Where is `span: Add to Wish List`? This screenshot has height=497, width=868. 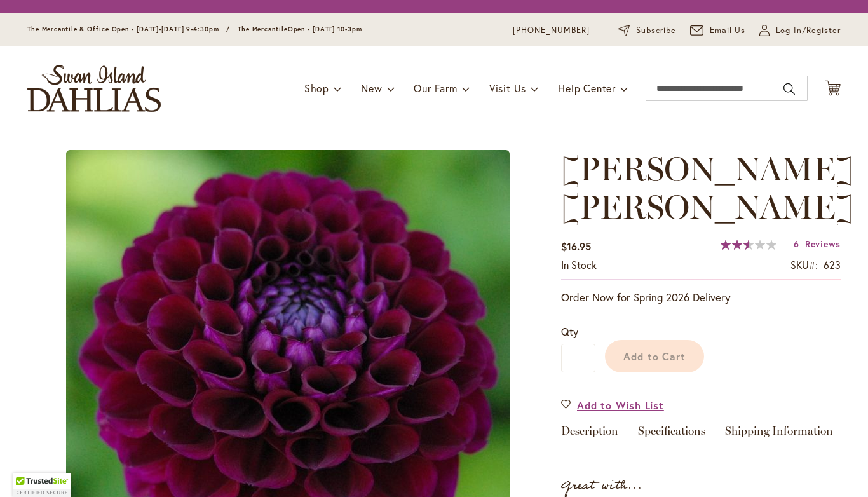 span: Add to Wish List is located at coordinates (620, 405).